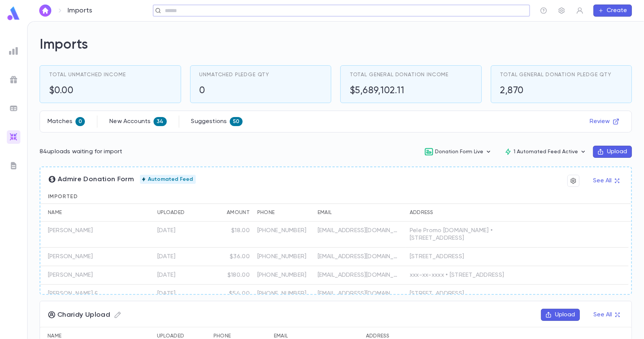 Image resolution: width=644 pixels, height=339 pixels. What do you see at coordinates (130, 122) in the screenshot?
I see `p: New Accounts` at bounding box center [130, 122].